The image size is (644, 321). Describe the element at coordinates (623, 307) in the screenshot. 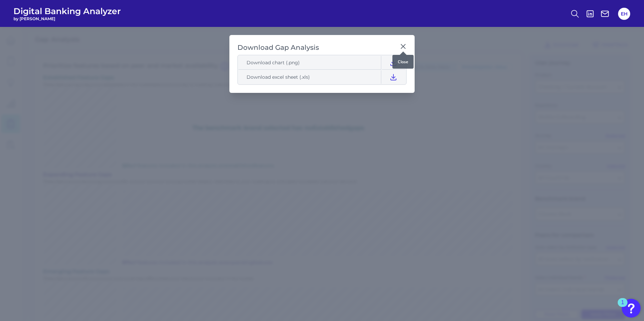

I see `div: 1` at that location.